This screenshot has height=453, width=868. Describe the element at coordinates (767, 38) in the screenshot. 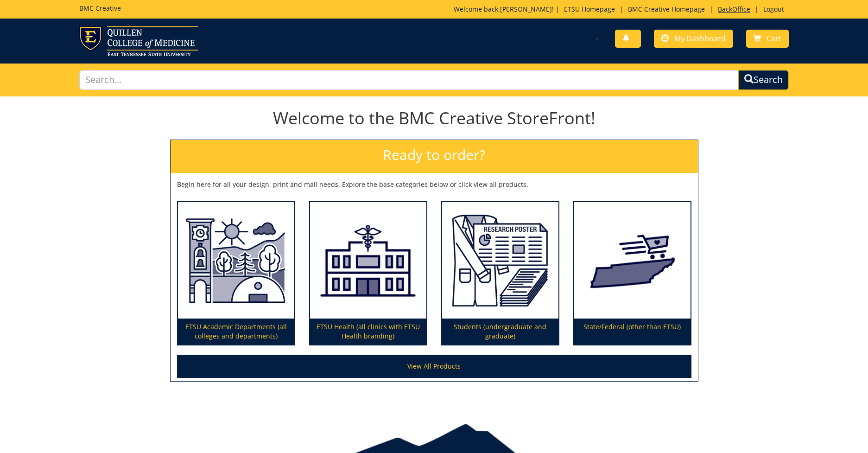

I see `a: Cart` at that location.